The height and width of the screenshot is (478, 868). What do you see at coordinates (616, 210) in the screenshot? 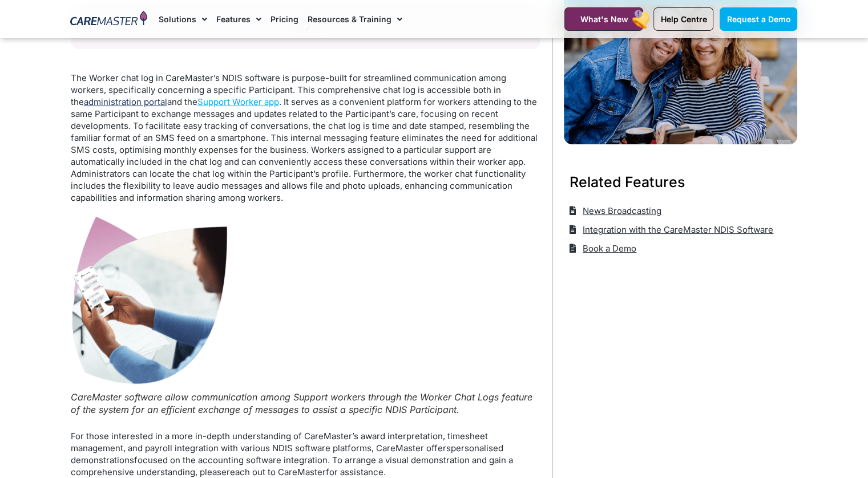
I see `a: News Broadcasting` at bounding box center [616, 210].